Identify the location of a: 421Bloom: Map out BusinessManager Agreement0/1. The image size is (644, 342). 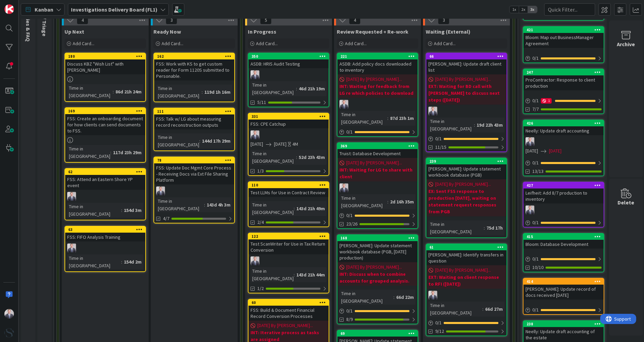
(564, 45).